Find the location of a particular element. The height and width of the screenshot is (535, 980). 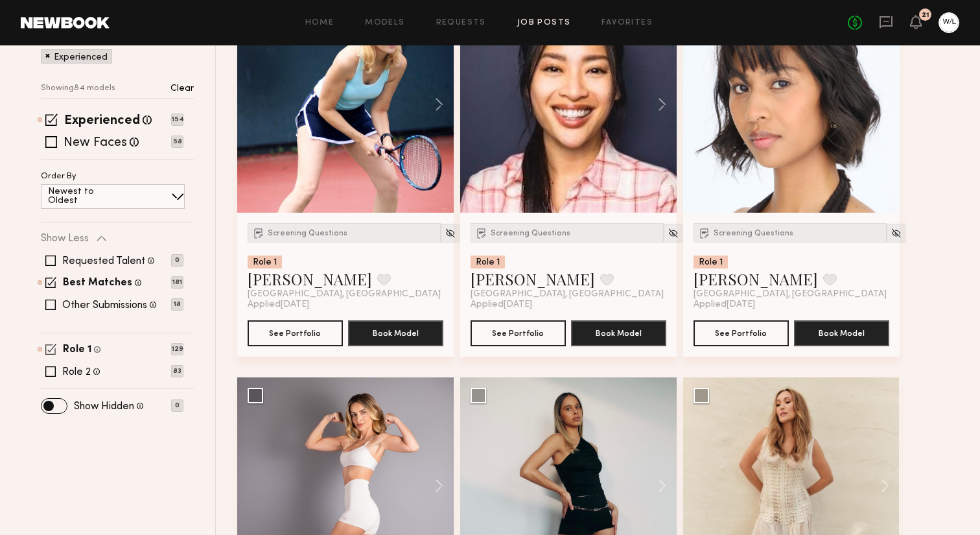

a: Job Posts is located at coordinates (544, 23).